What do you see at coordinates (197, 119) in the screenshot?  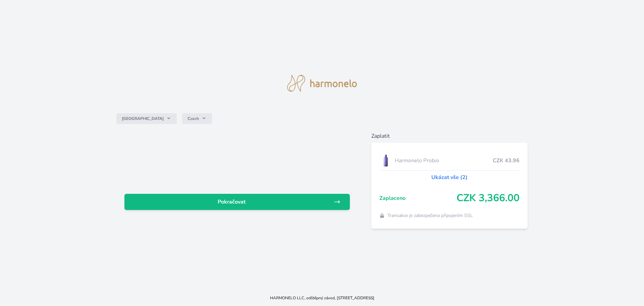 I see `button: Czech` at bounding box center [197, 119].